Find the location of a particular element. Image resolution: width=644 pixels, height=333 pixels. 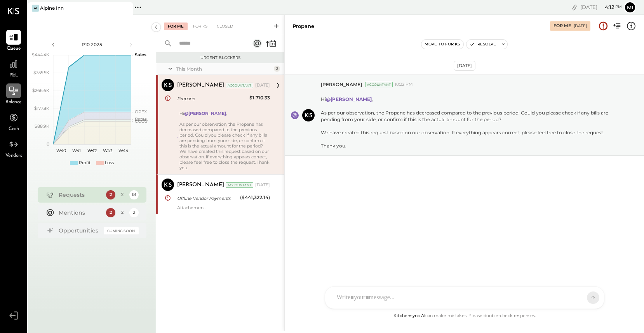

div: P10 2025 is located at coordinates (92, 44).